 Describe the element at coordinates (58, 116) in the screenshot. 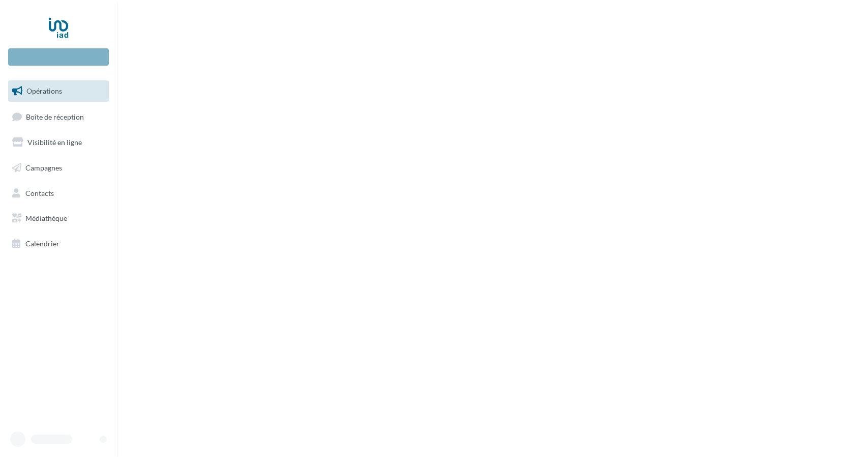

I see `a: Boîte de réception` at that location.